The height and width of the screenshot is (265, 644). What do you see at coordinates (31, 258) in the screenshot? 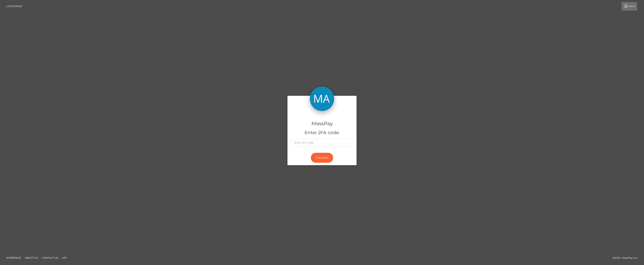
I see `a: About Us` at bounding box center [31, 258].